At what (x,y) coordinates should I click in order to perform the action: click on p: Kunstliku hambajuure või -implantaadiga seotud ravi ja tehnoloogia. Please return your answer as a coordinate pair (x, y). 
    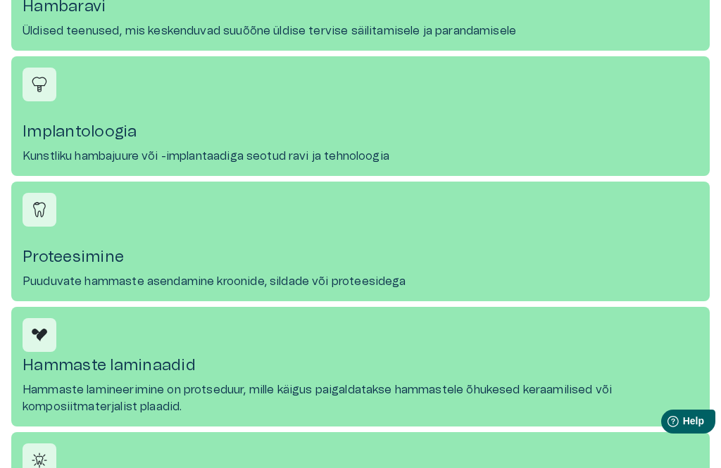
    Looking at the image, I should click on (206, 156).